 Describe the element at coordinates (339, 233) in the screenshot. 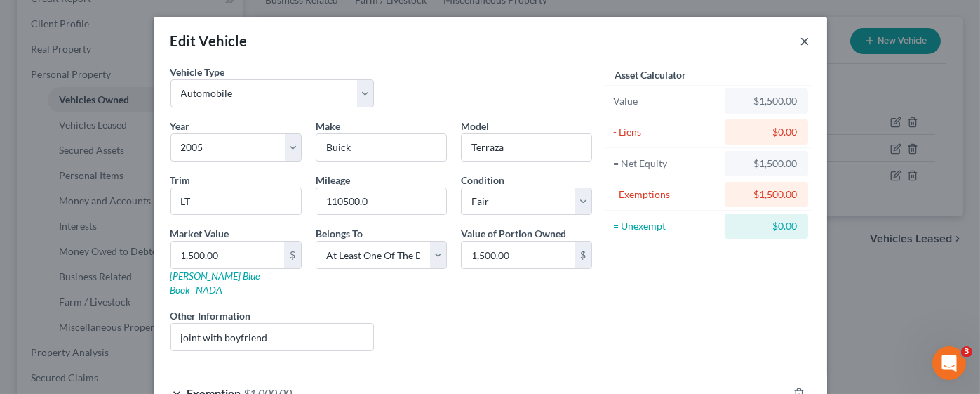

I see `span: Belongs To` at that location.